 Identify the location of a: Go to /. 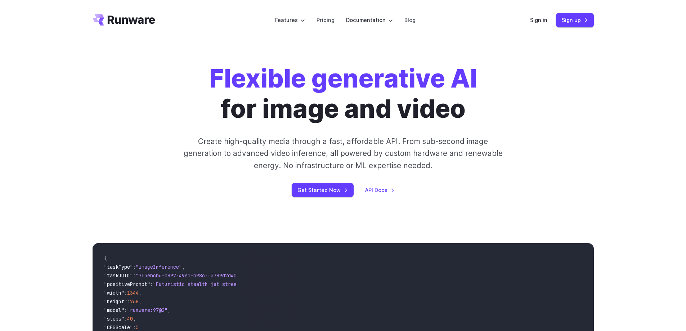
(124, 20).